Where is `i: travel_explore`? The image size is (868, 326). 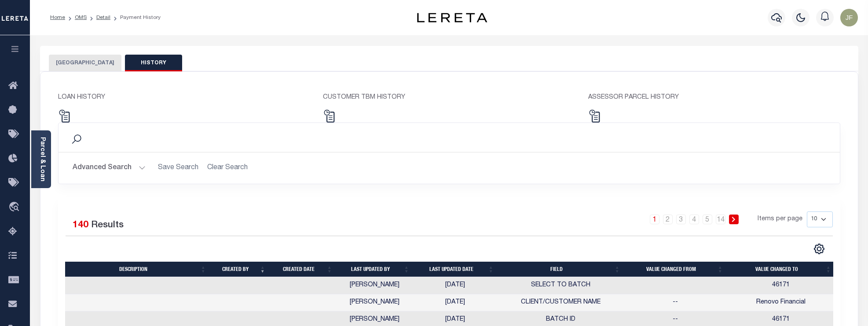 i: travel_explore is located at coordinates (15, 207).